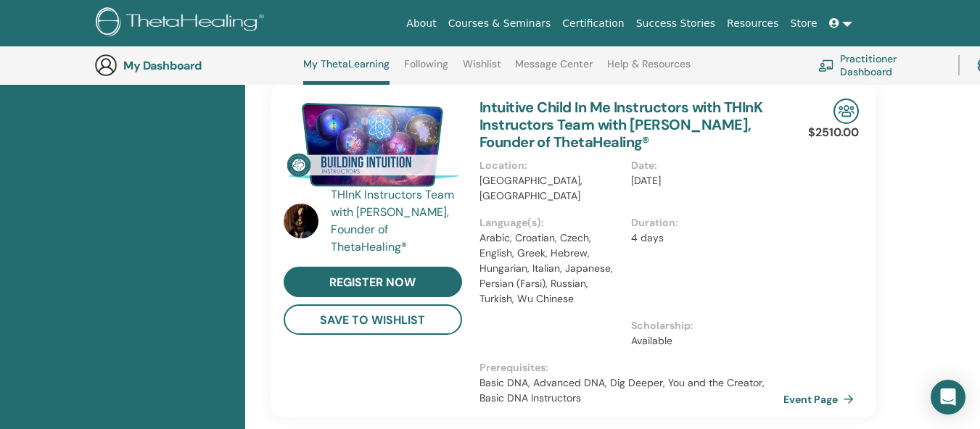 The width and height of the screenshot is (980, 429). Describe the element at coordinates (879, 66) in the screenshot. I see `a: Practitioner Dashboard` at that location.